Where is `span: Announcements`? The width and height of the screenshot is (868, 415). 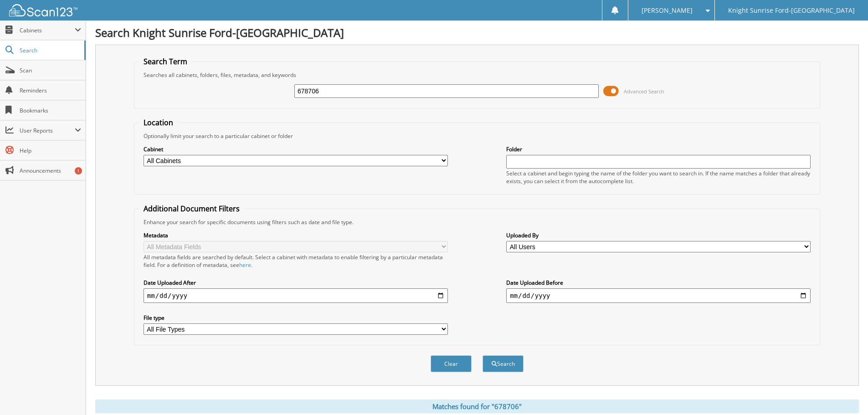
span: Announcements is located at coordinates (50, 170).